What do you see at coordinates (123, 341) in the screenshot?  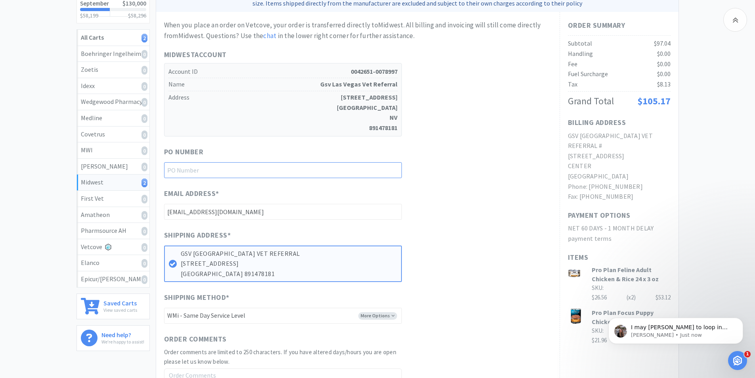 I see `p: We're happy to assist!` at bounding box center [123, 341].